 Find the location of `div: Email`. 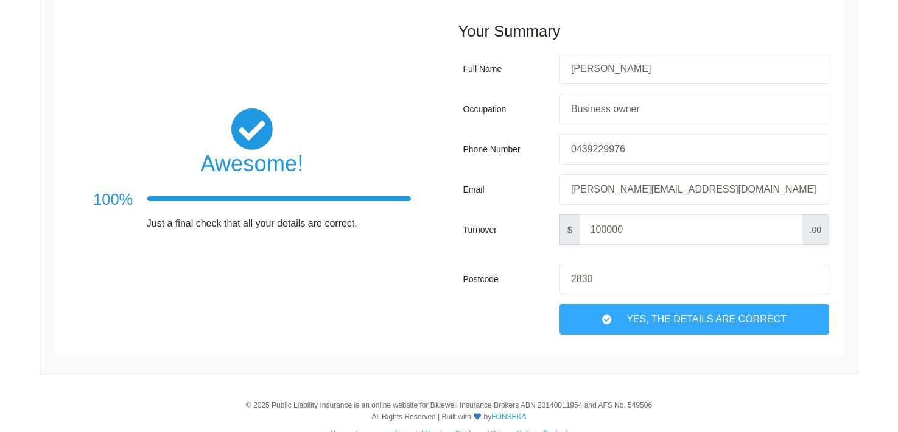

div: Email is located at coordinates (509, 189).